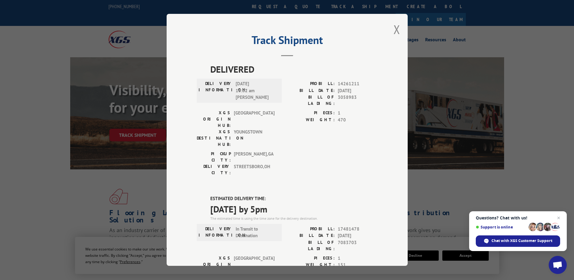 This screenshot has width=574, height=280. Describe the element at coordinates (518, 241) in the screenshot. I see `div: Chat with XGS Customer Support` at that location.